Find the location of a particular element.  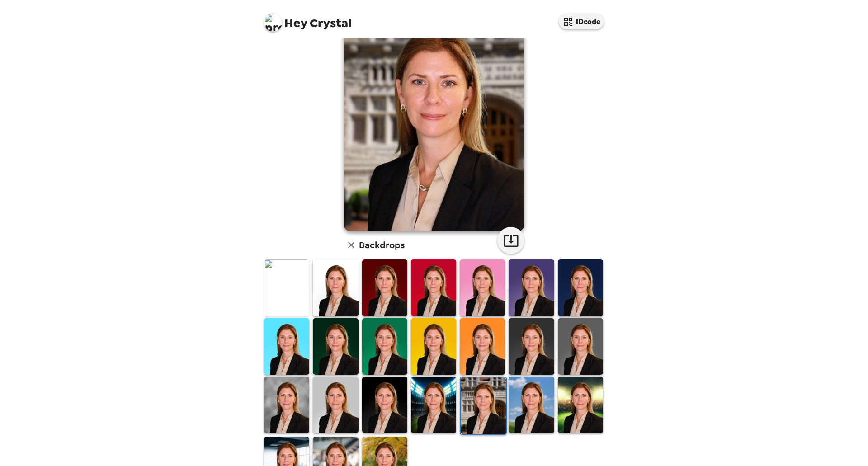

span: Crystal is located at coordinates (308, 19).